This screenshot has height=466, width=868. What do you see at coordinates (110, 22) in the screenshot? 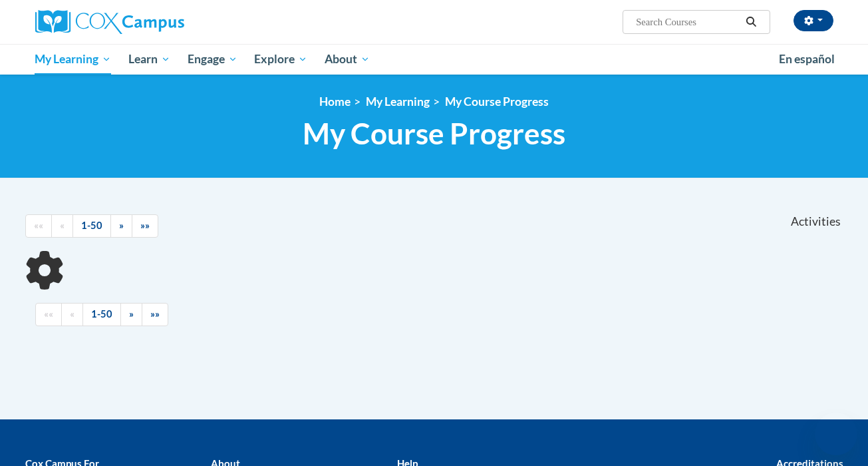
I see `img: Cox Campus` at bounding box center [110, 22].